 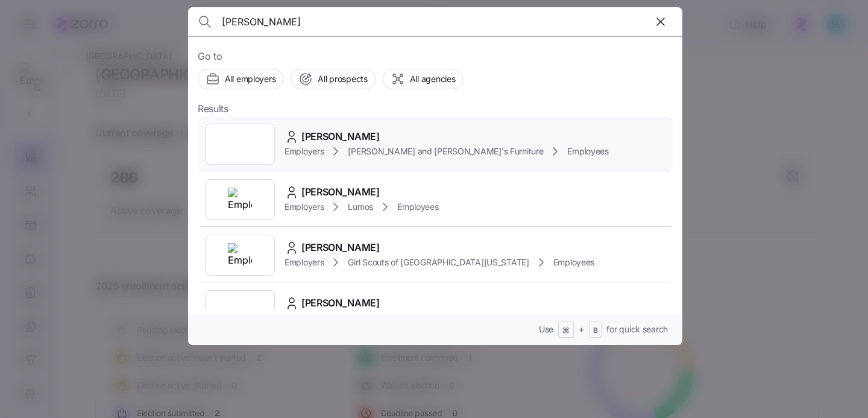 I want to click on button: All employers, so click(x=241, y=79).